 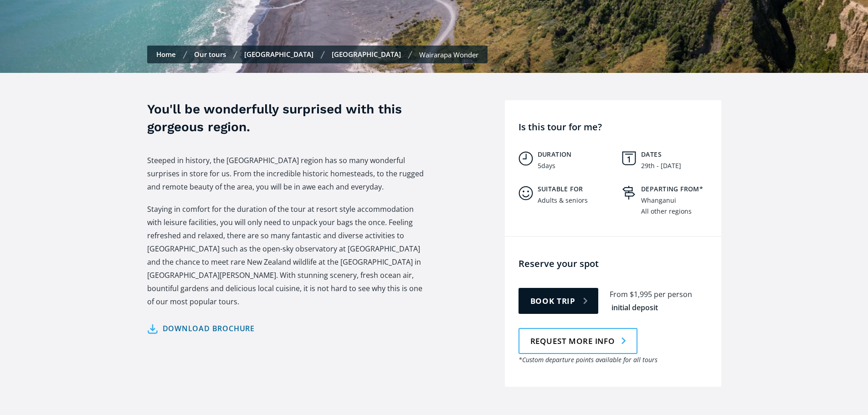 What do you see at coordinates (548, 166) in the screenshot?
I see `div: days` at bounding box center [548, 166].